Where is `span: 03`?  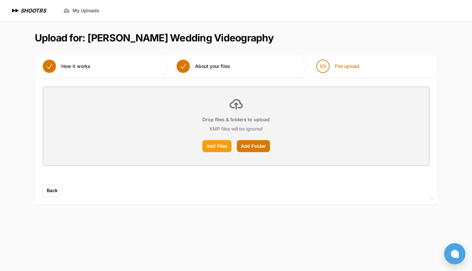 span: 03 is located at coordinates (323, 66).